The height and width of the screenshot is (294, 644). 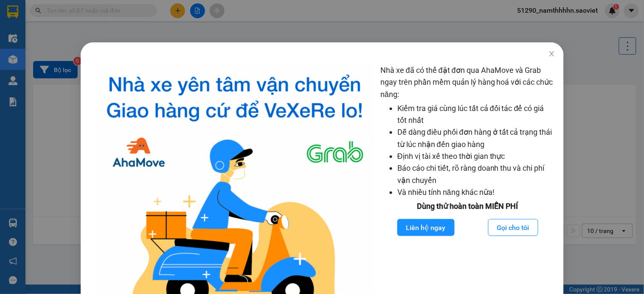 I want to click on li: Dễ dàng điều phối đơn hàng ở tất cả trạng thái từ lúc nhận đến giao hàng, so click(x=476, y=138).